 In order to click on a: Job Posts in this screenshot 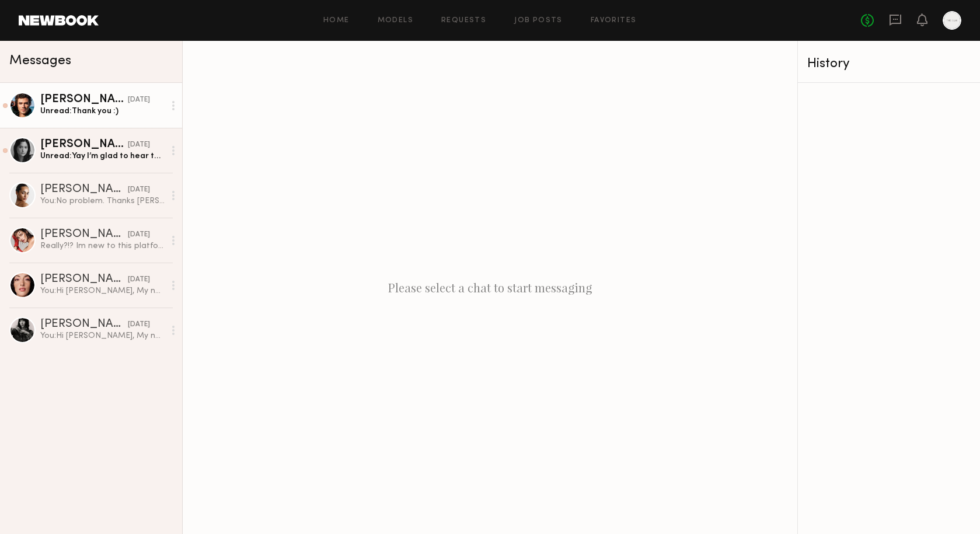, I will do `click(538, 20)`.